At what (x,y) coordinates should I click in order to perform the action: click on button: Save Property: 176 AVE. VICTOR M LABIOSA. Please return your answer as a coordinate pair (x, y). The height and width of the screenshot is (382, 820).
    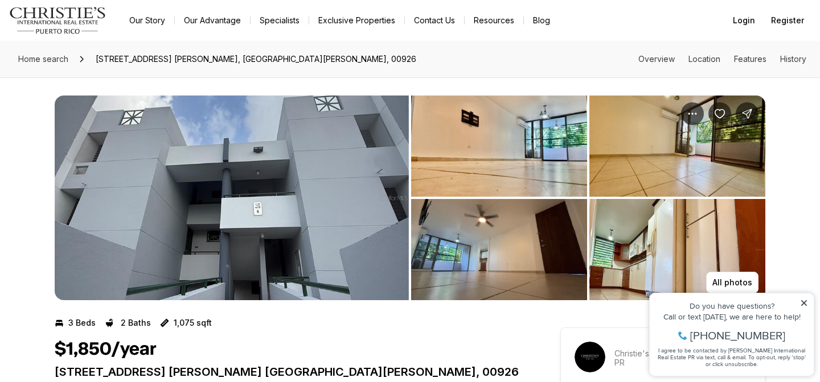
    Looking at the image, I should click on (719, 114).